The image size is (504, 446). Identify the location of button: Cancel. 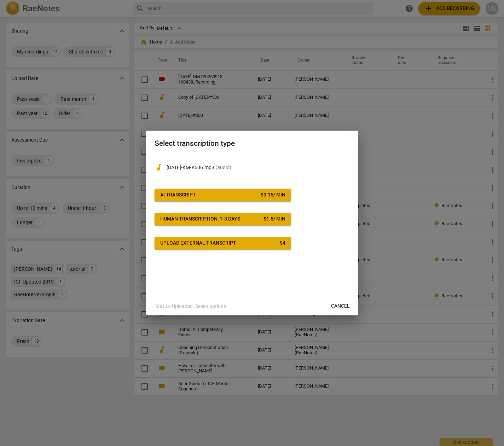
(340, 306).